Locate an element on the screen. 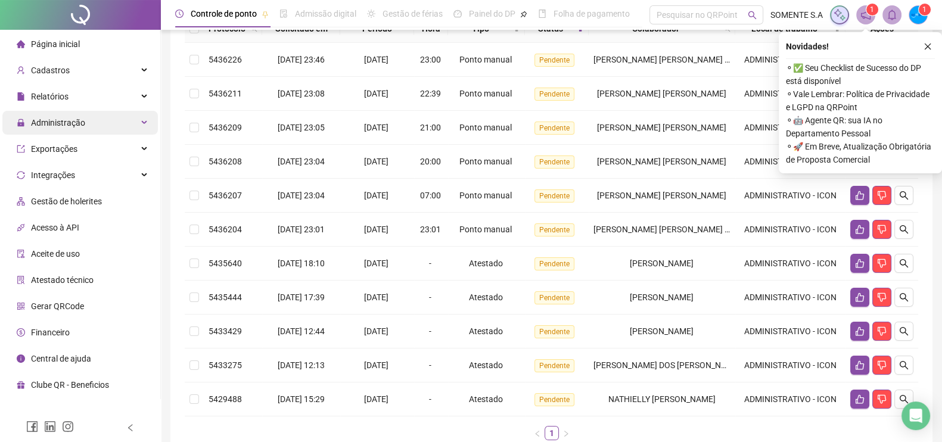 The height and width of the screenshot is (442, 942). span: Controle de ponto is located at coordinates (224, 14).